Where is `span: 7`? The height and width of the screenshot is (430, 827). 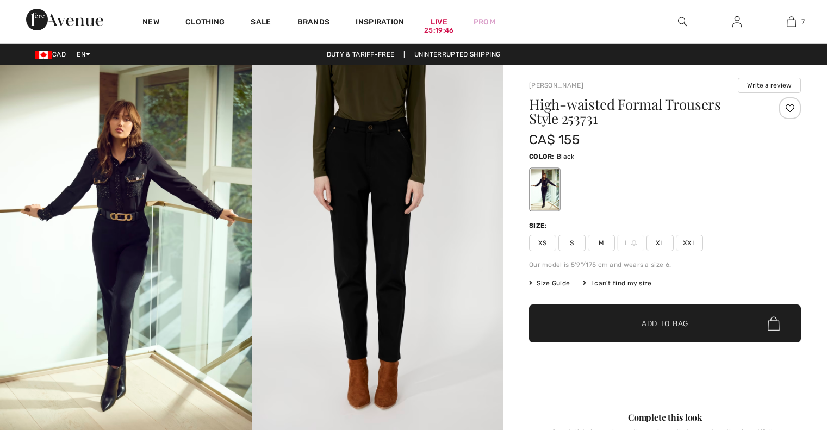
span: 7 is located at coordinates (803, 22).